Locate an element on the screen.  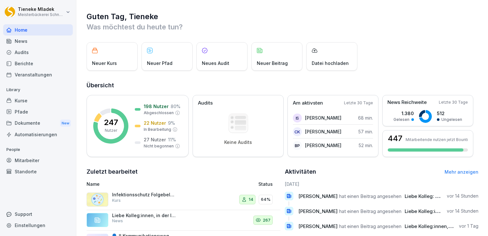
a: Mehr anzeigen is located at coordinates (462, 172).